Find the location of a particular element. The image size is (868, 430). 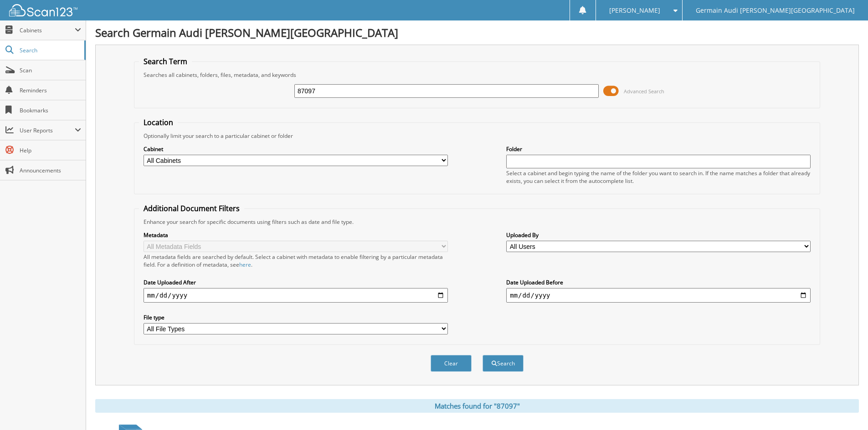

legend: Search Term is located at coordinates (165, 61).